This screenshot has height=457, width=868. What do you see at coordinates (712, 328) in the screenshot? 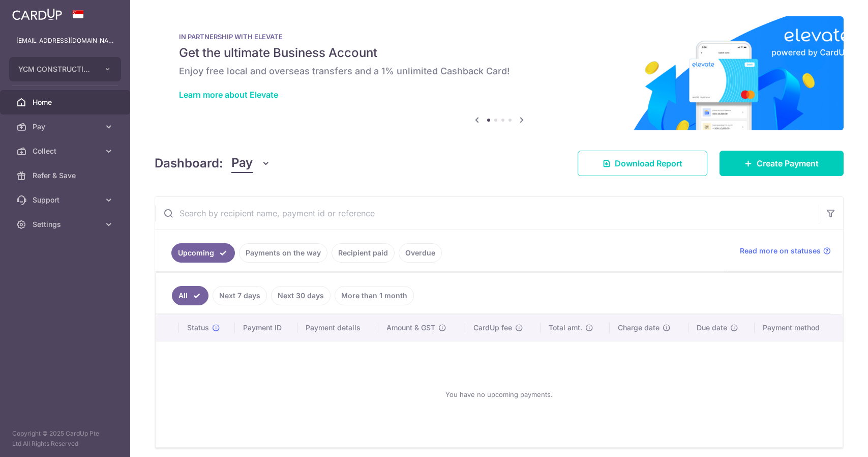
I see `span: Due date` at bounding box center [712, 328].